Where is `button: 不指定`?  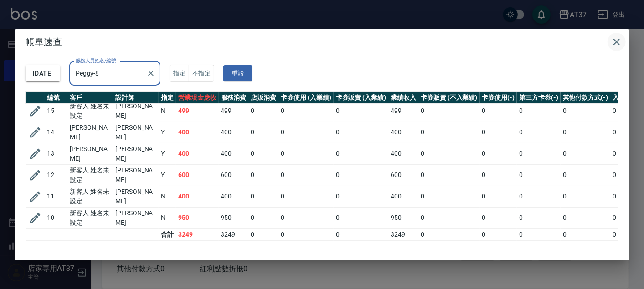 button: 不指定 is located at coordinates (201, 74).